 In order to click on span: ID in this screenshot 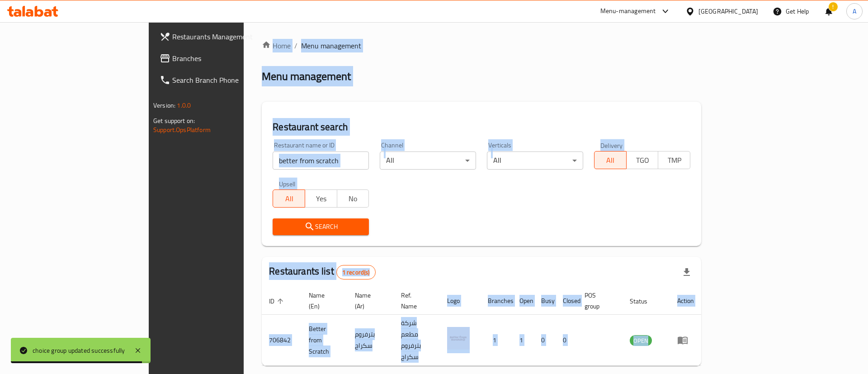, I will do `click(278, 301)`.